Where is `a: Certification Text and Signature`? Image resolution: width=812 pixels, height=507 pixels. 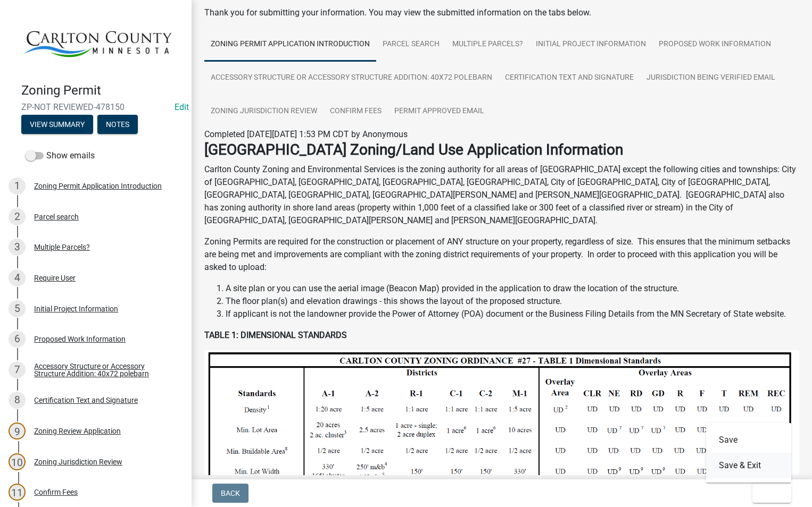 a: Certification Text and Signature is located at coordinates (569, 78).